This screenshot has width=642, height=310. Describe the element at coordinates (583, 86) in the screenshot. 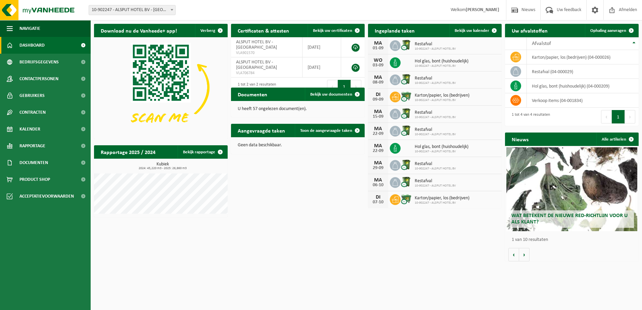

I see `td: hol glas, bont (huishoudelijk) (04-000209)` at that location.